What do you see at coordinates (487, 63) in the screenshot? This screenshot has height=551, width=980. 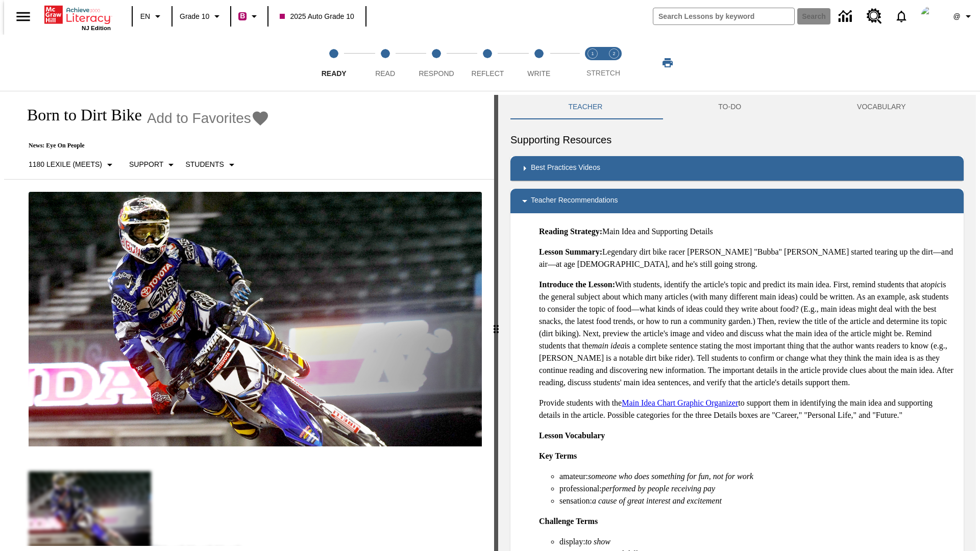 I see `button: Reflect step 4 of 5` at bounding box center [487, 63].